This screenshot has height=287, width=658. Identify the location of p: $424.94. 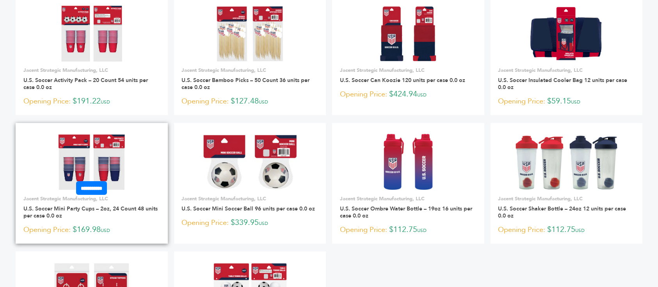
(408, 94).